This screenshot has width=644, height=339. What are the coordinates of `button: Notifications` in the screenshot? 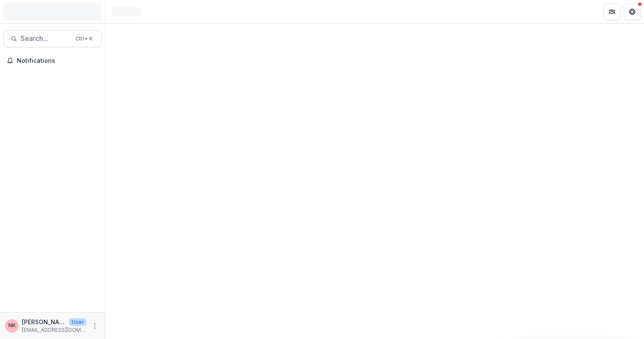 It's located at (52, 61).